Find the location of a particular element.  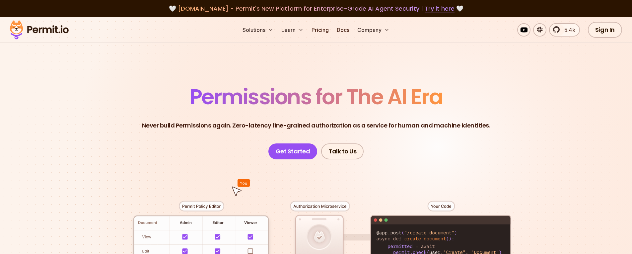

span: Permissions for The AI Era is located at coordinates (316, 97).